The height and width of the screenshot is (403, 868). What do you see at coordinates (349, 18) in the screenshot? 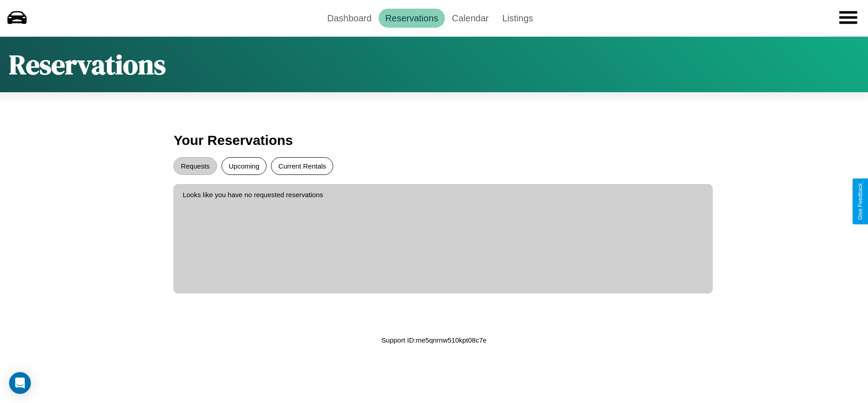
I see `a: Dashboard` at bounding box center [349, 18].